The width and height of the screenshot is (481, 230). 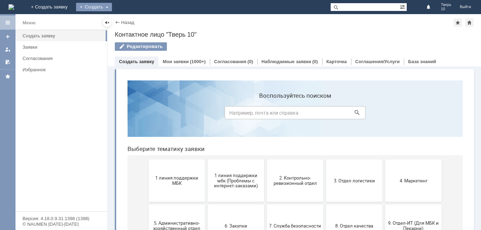 What do you see at coordinates (55, 196) in the screenshot?
I see `button: Бухгалтерия (для мбк)` at bounding box center [55, 196].